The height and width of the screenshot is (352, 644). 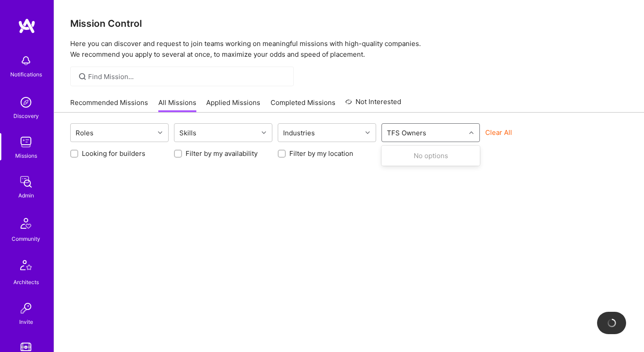 What do you see at coordinates (430, 156) in the screenshot?
I see `div: No options` at bounding box center [430, 156].